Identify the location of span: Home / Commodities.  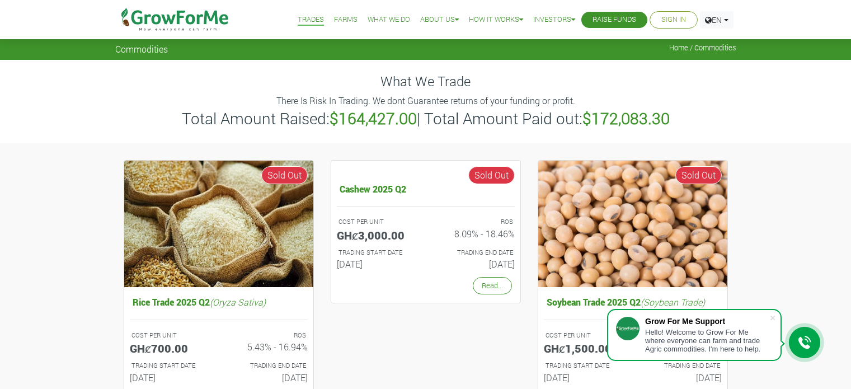
(702, 48).